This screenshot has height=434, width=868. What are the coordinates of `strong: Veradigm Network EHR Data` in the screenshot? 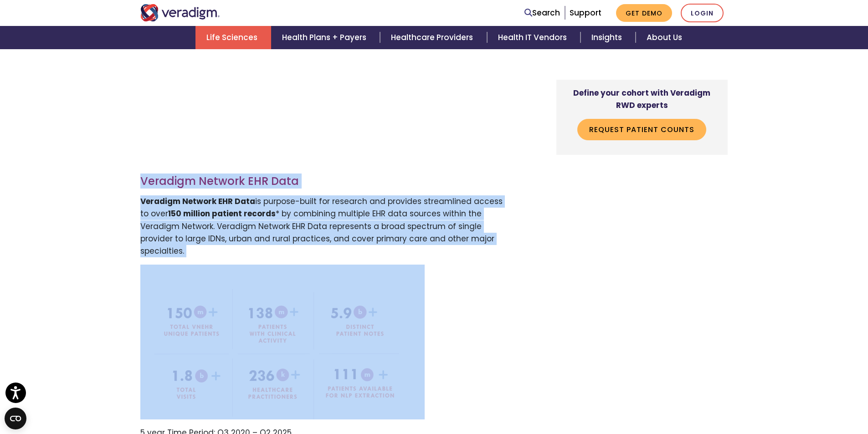 It's located at (198, 201).